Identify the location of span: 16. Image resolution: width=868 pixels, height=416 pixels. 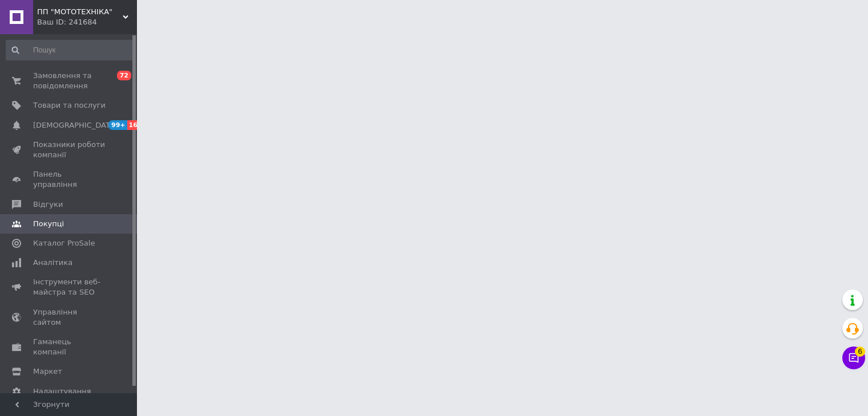
(133, 125).